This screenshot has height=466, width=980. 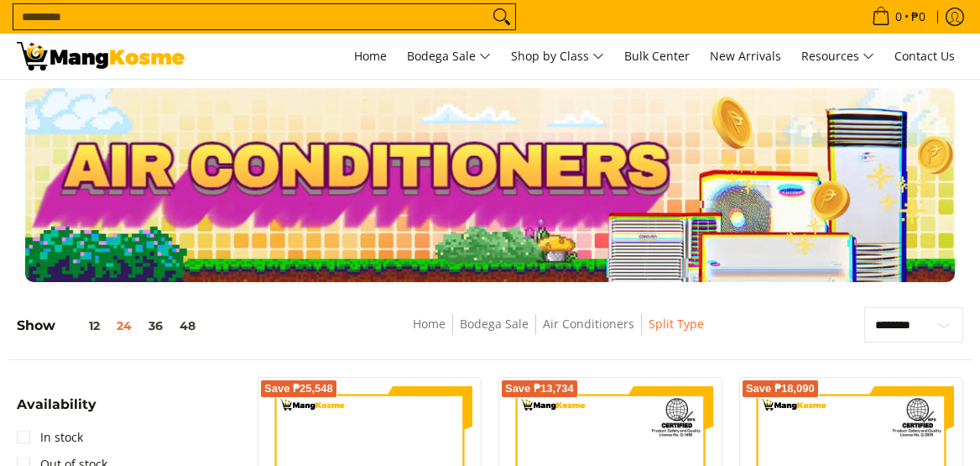 I want to click on span: Save ₱25,548, so click(x=298, y=389).